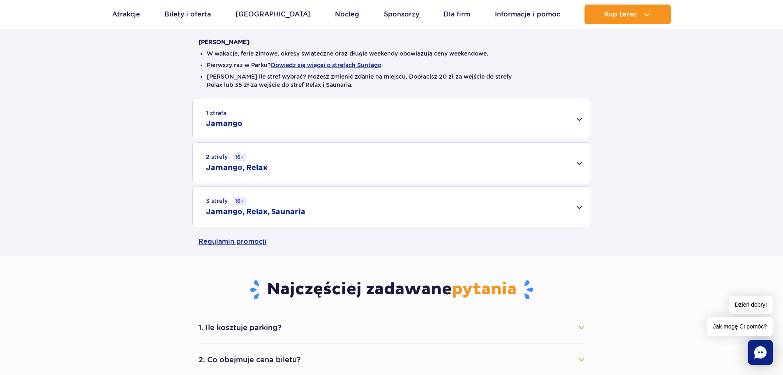 The width and height of the screenshot is (783, 375). What do you see at coordinates (326, 65) in the screenshot?
I see `button: Dowiedz się więcej o strefach Suntago` at bounding box center [326, 65].